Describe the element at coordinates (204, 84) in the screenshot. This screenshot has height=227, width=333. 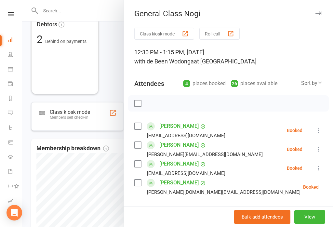
I see `div: places booked` at that location.